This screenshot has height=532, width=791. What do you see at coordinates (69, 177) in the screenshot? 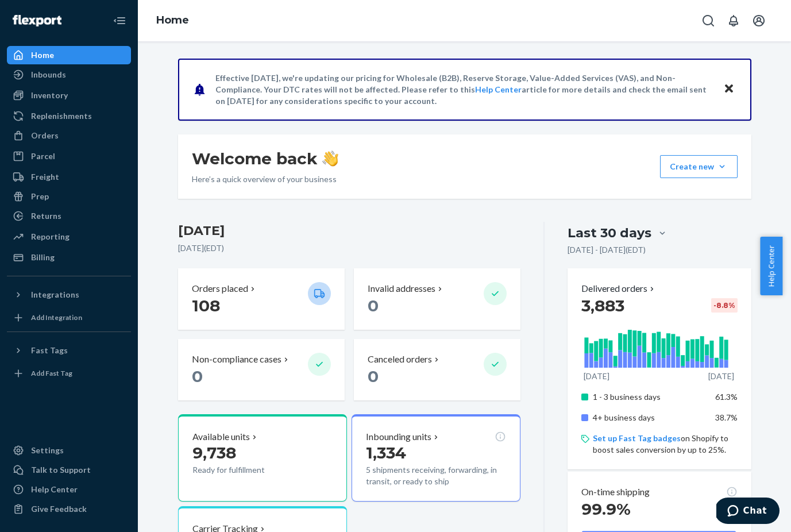
I see `a: Freight` at bounding box center [69, 177].